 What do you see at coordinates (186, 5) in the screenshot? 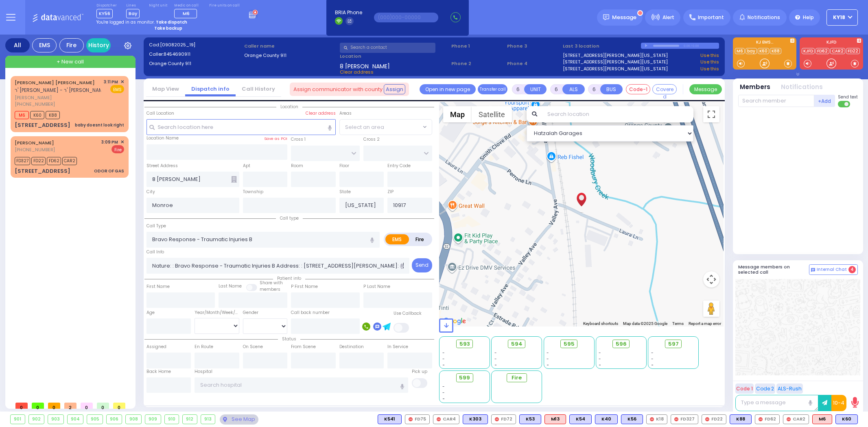
I see `label: Medic on call` at bounding box center [186, 5].